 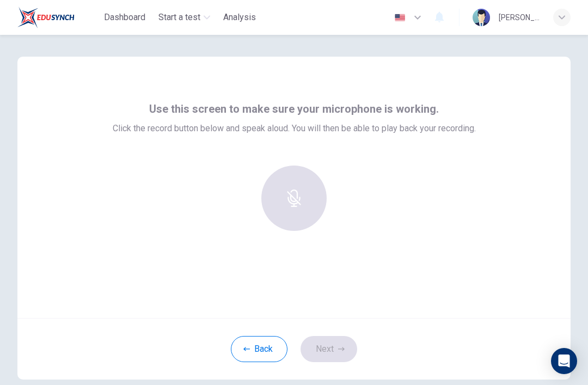 What do you see at coordinates (259, 349) in the screenshot?
I see `button: Back` at bounding box center [259, 349].